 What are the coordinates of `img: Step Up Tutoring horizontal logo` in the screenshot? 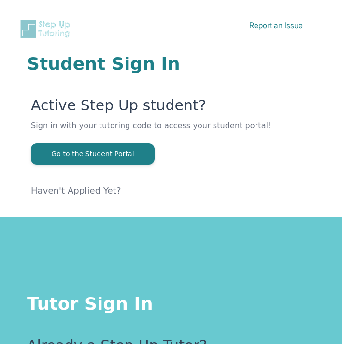 It's located at (46, 29).